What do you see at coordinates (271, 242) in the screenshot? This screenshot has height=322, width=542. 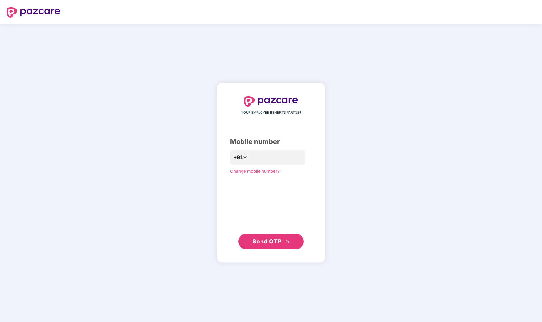 I see `button: Send OTPdouble-right` at bounding box center [271, 242].